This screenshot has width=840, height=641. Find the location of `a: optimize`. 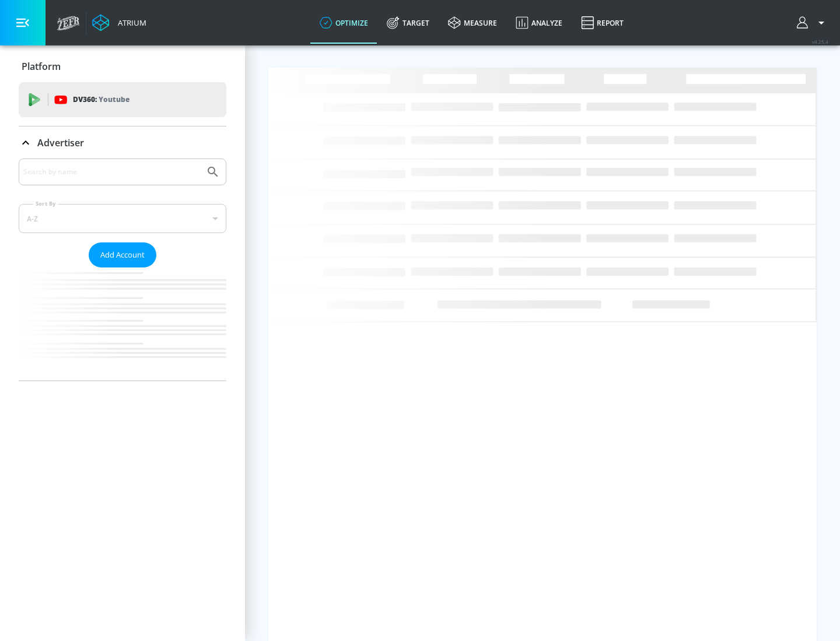

a: optimize is located at coordinates (343, 23).